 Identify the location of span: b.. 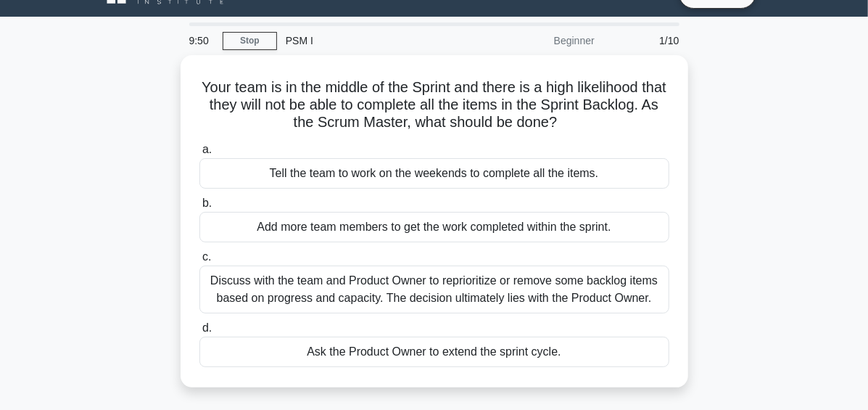
(206, 203).